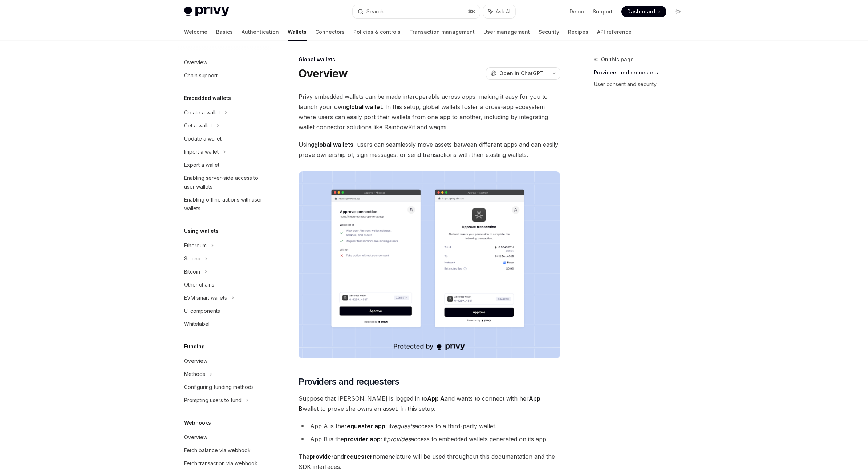  What do you see at coordinates (429, 439) in the screenshot?
I see `li: App B is the : it access to embedded wallets generated on its app.` at bounding box center [429, 439].